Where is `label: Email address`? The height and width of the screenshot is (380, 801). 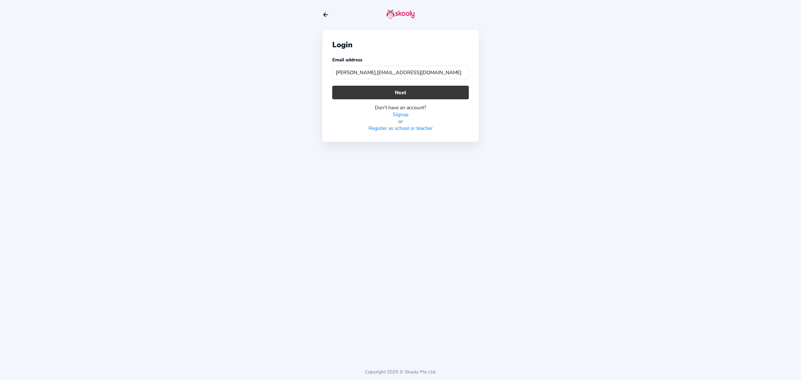
label: Email address is located at coordinates (347, 60).